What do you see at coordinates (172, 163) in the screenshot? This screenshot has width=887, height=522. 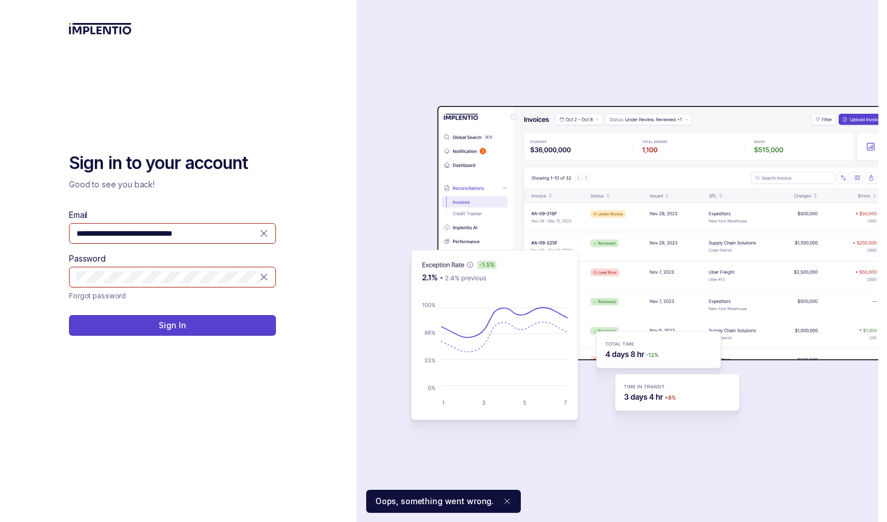 I see `h2: Sign in to your account` at bounding box center [172, 163].